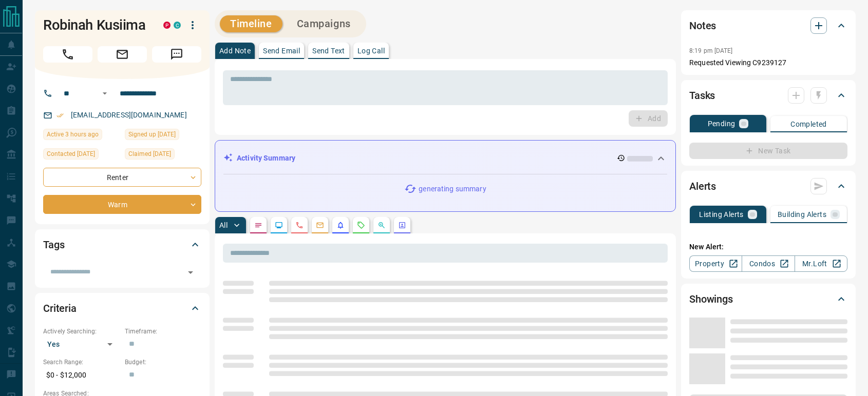 The image size is (868, 396). What do you see at coordinates (167, 25) in the screenshot?
I see `div: property.ca` at bounding box center [167, 25].